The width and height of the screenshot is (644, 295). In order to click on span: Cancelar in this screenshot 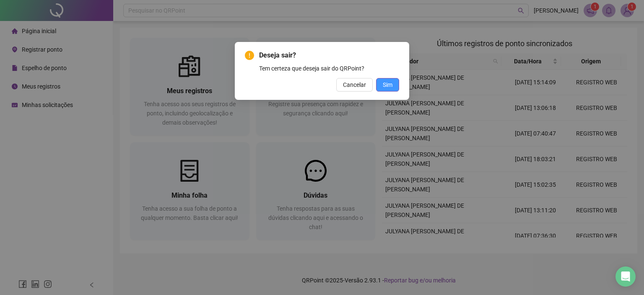, I will do `click(354, 85)`.